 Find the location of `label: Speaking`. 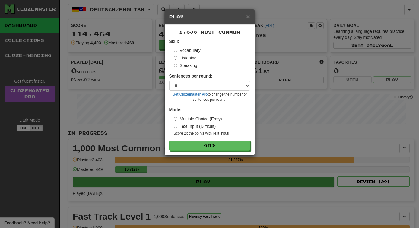

label: Speaking is located at coordinates (185, 65).